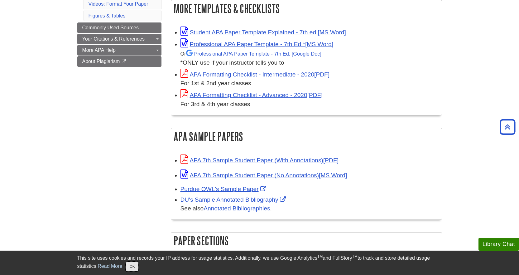  I want to click on span: More APA Help, so click(99, 50).